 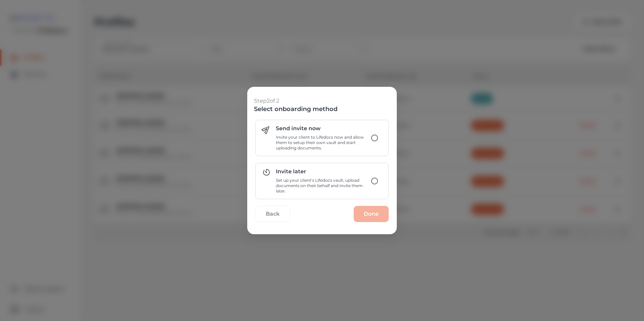 I want to click on h5: Send invite now, so click(x=322, y=129).